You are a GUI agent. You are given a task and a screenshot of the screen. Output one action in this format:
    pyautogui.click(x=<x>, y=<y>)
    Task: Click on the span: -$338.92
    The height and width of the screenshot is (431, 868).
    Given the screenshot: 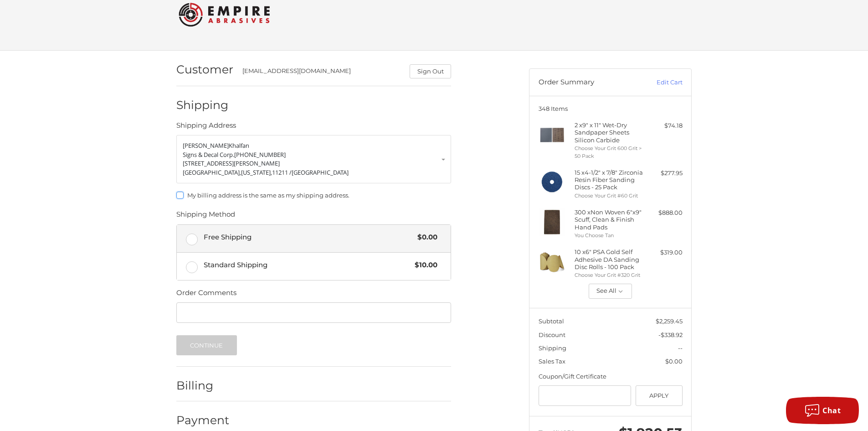 What is the action you would take?
    pyautogui.click(x=671, y=335)
    